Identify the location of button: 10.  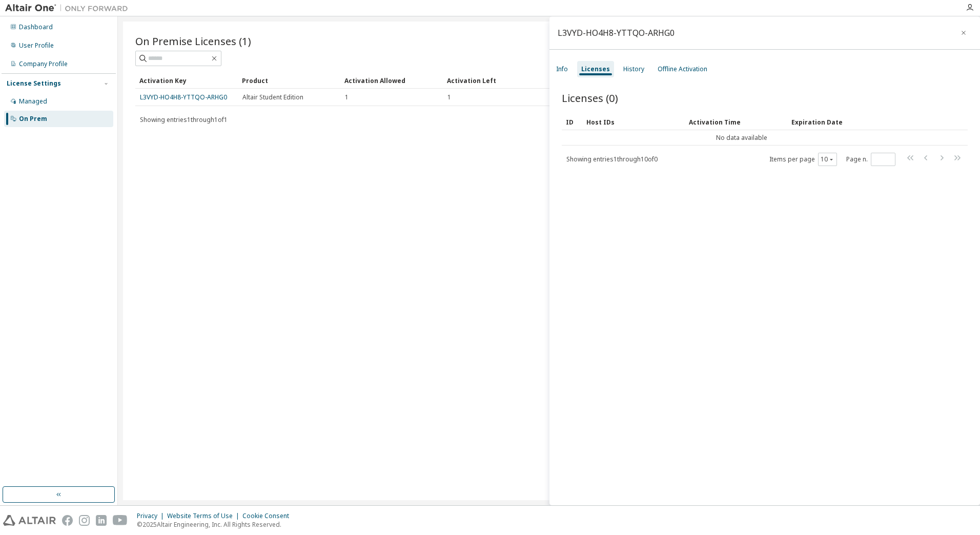
(828, 159).